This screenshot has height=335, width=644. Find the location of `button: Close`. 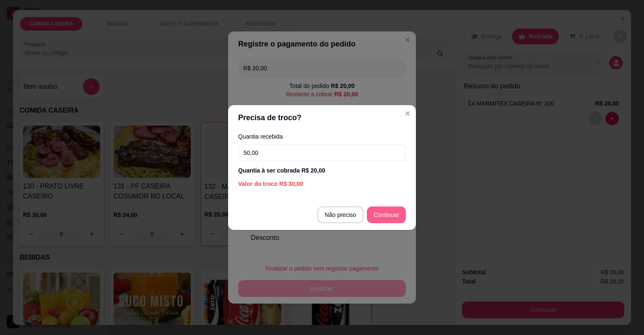

button: Close is located at coordinates (408, 114).